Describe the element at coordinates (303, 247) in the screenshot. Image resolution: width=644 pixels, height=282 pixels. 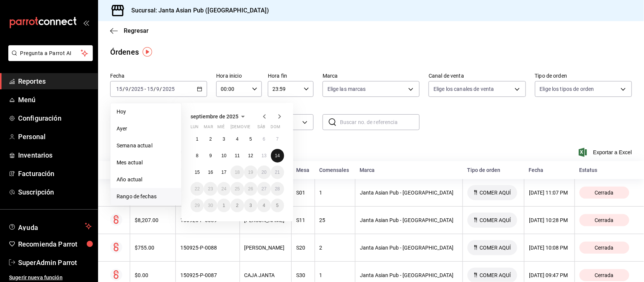
I see `div: S20` at that location.